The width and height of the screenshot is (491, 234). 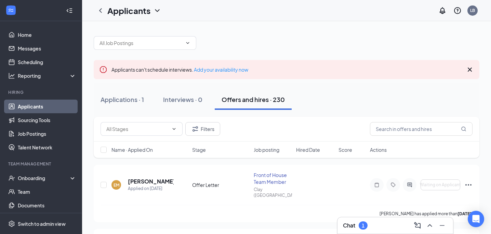 What do you see at coordinates (476, 219) in the screenshot?
I see `div: Open Intercom Messenger` at bounding box center [476, 219].